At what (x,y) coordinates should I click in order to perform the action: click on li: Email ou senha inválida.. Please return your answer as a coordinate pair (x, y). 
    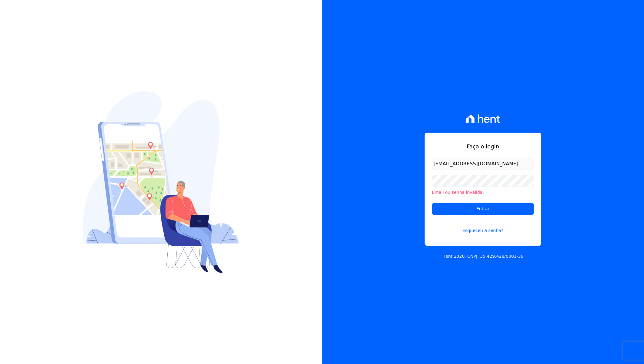
    Looking at the image, I should click on (483, 192).